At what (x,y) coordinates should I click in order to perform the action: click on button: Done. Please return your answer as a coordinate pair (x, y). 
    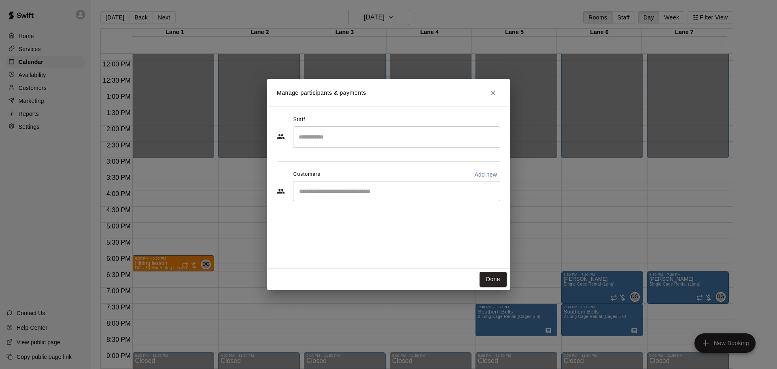
    Looking at the image, I should click on (493, 279).